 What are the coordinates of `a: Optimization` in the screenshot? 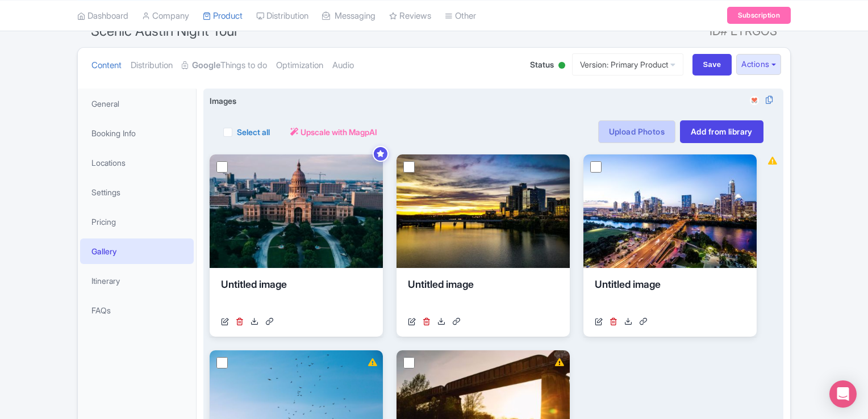 It's located at (300, 65).